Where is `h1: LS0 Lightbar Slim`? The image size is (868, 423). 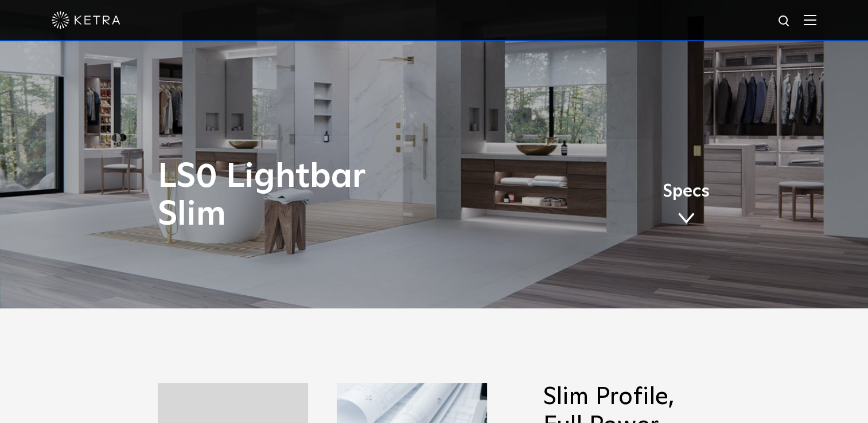 h1: LS0 Lightbar Slim is located at coordinates (319, 196).